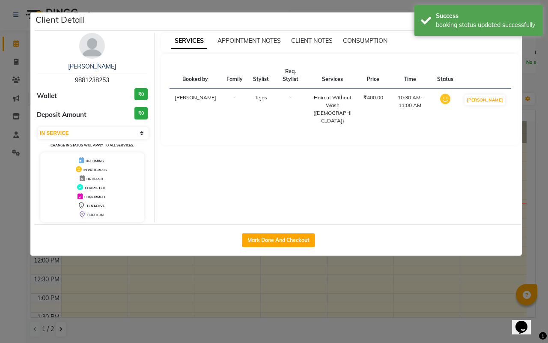  I want to click on small: Change in status will apply to all services., so click(92, 145).